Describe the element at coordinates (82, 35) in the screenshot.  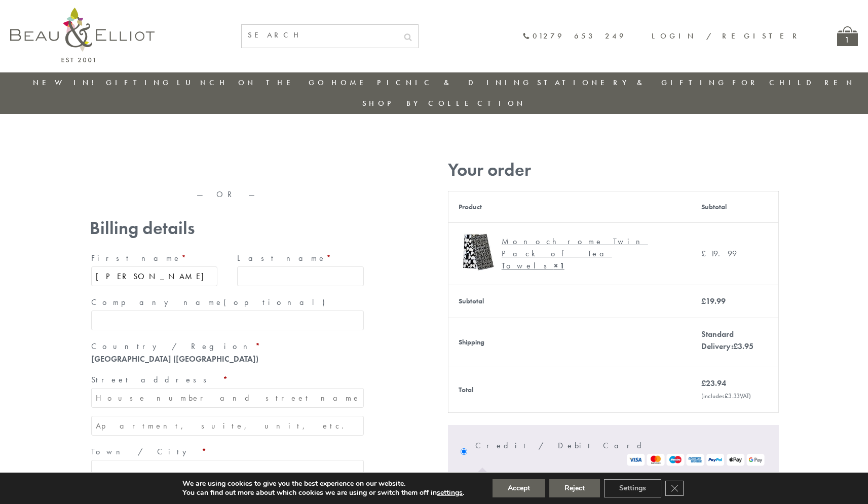
I see `img: logo` at that location.